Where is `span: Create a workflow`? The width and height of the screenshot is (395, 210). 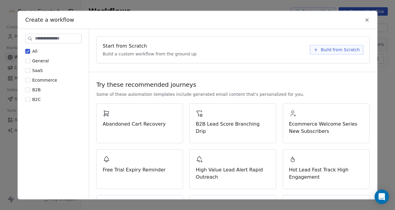
span: Create a workflow is located at coordinates (50, 20).